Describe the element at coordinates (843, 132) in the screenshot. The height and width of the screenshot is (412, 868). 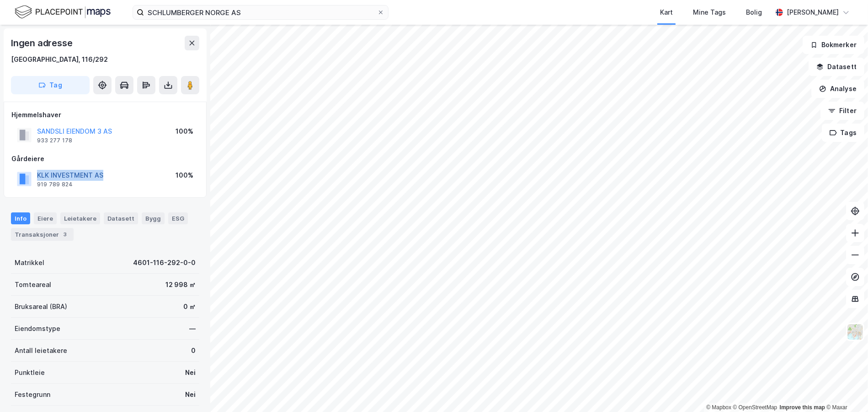
I see `button: Tags` at that location.